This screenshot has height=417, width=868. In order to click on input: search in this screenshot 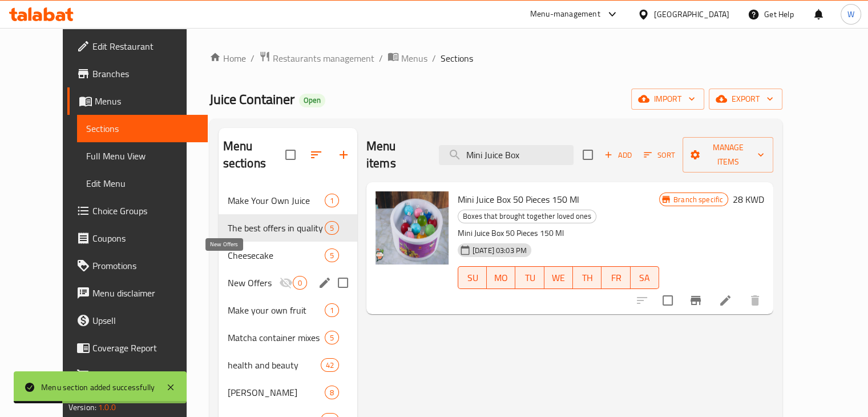, I will do `click(506, 154)`.